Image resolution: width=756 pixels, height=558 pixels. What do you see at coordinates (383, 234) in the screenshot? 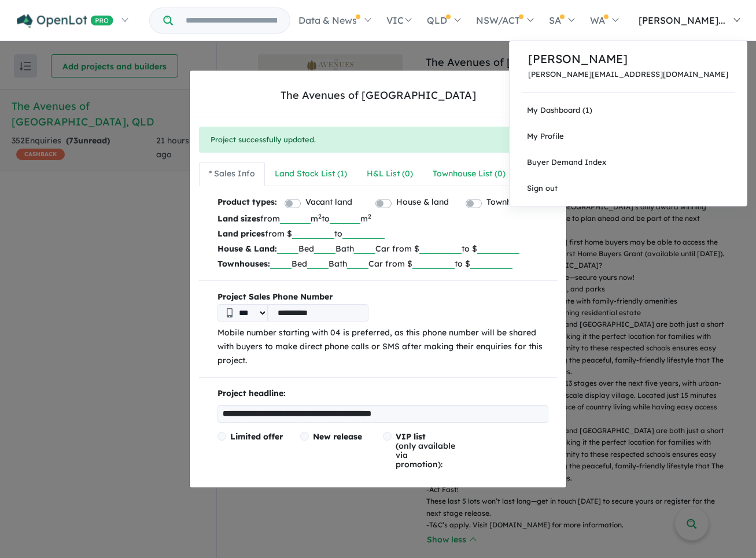
I see `p: from $ to` at bounding box center [383, 234].